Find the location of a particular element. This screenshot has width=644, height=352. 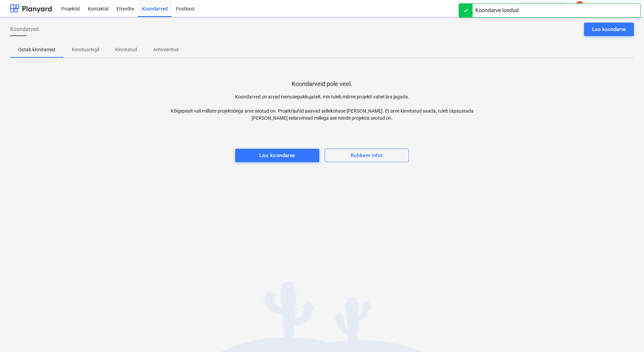

p: Koondarveid pole veel. is located at coordinates (322, 84).